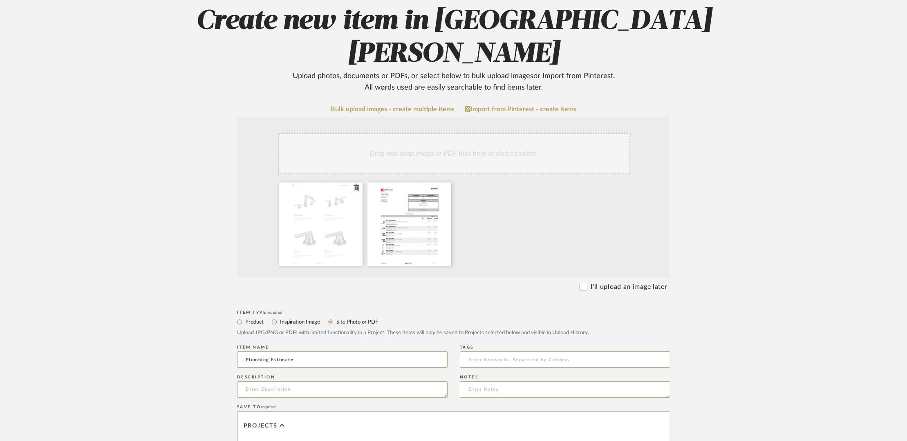 The width and height of the screenshot is (907, 441). What do you see at coordinates (342, 347) in the screenshot?
I see `div: Item name` at bounding box center [342, 347].